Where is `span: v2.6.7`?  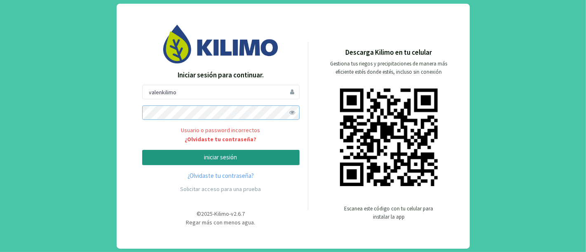
span: v2.6.7 is located at coordinates (238, 214).